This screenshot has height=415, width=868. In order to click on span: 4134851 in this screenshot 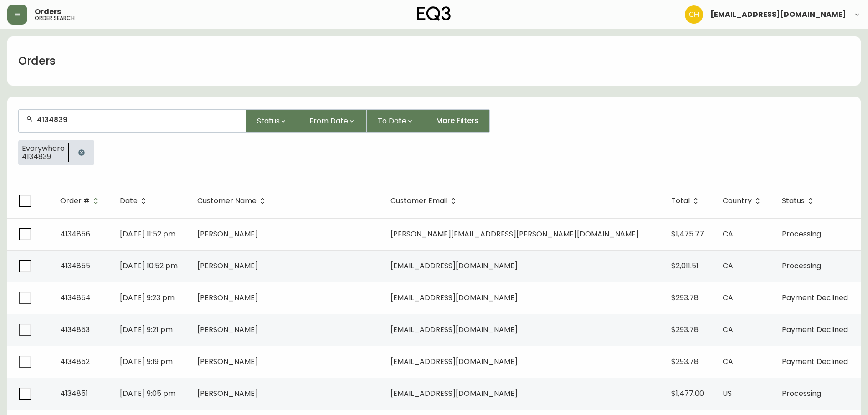, I will do `click(74, 393)`.